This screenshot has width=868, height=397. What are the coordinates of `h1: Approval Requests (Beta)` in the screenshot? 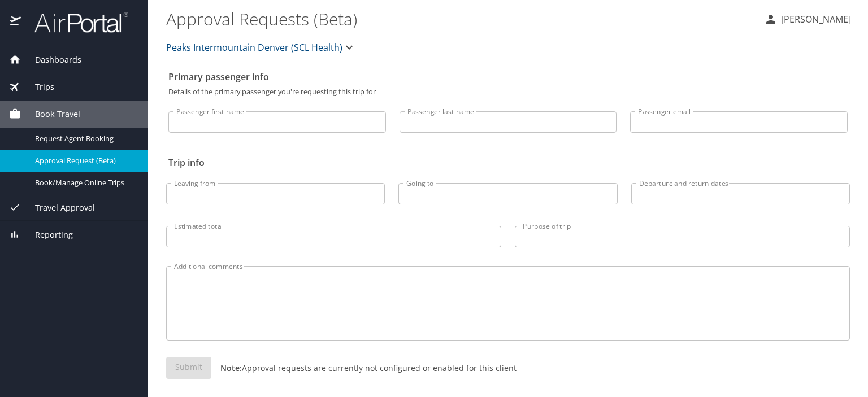 It's located at (460, 18).